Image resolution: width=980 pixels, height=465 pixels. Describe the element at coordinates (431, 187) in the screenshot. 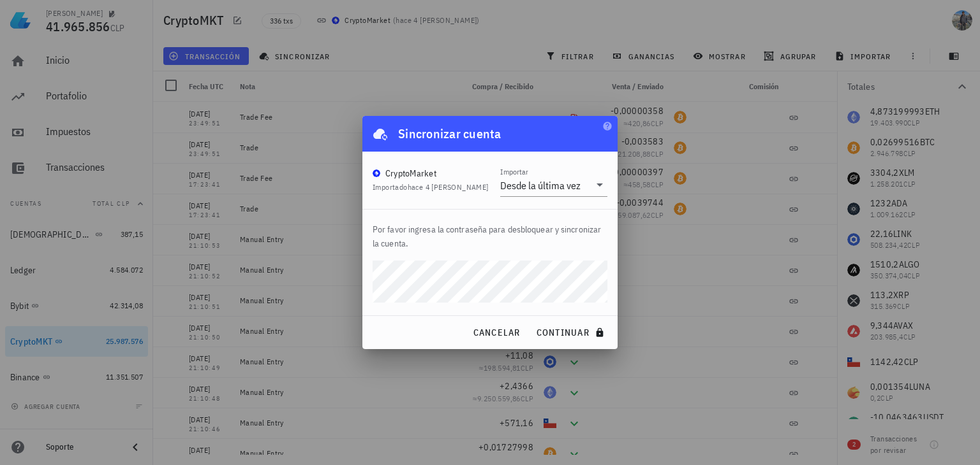

I see `span: Importado` at that location.